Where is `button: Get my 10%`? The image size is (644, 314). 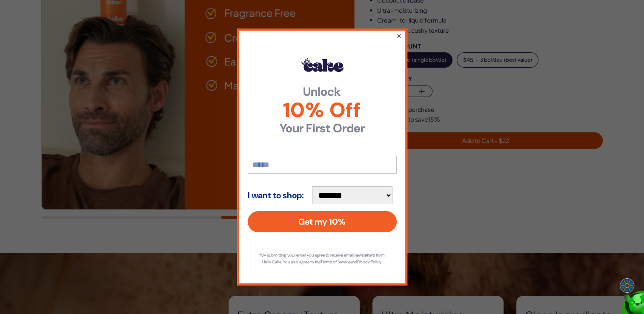
button: Get my 10% is located at coordinates (322, 222).